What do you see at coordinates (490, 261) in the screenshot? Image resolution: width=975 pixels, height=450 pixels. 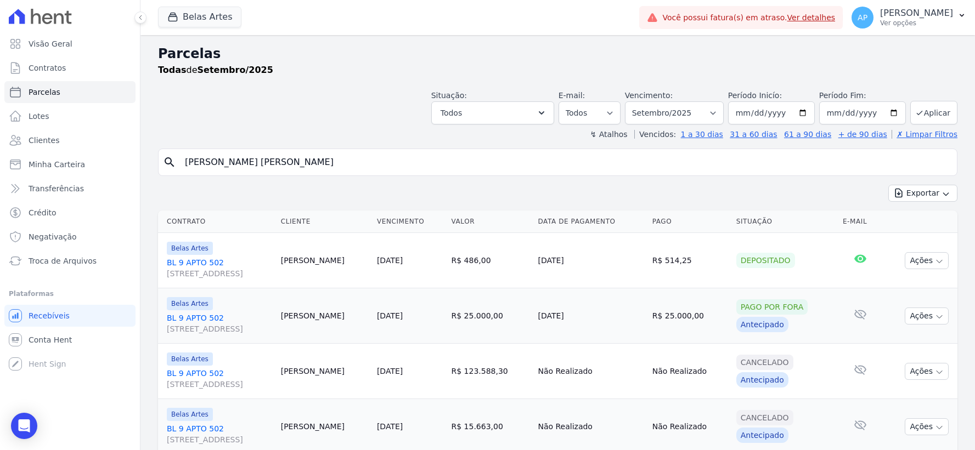 I see `td: R$ 486,00` at bounding box center [490, 261].